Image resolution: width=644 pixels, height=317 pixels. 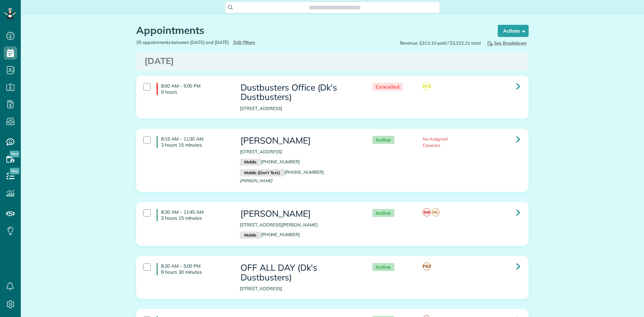 I want to click on span: See Breakdown, so click(x=506, y=43).